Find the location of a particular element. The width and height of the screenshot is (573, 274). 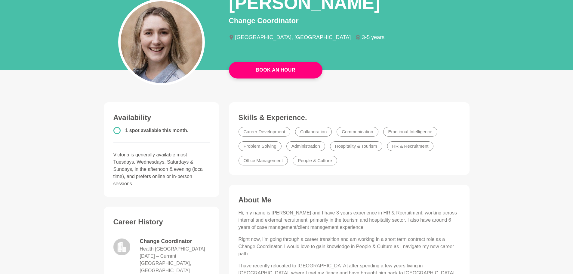

p: Change Coordinator is located at coordinates (349, 21).